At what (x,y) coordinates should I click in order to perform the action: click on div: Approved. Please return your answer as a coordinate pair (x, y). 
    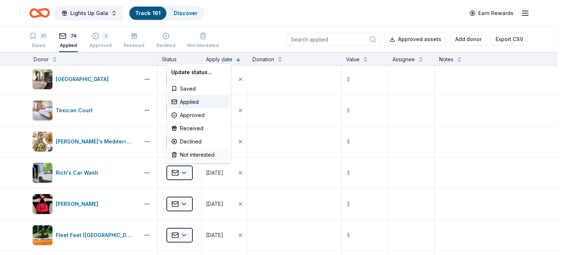
    Looking at the image, I should click on (199, 115).